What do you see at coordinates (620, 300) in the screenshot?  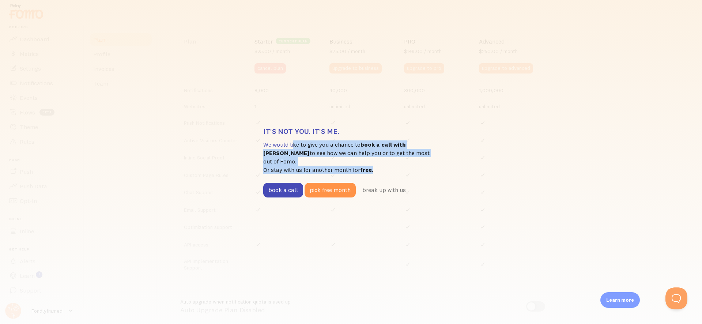 I see `div: Learn more` at bounding box center [620, 300].